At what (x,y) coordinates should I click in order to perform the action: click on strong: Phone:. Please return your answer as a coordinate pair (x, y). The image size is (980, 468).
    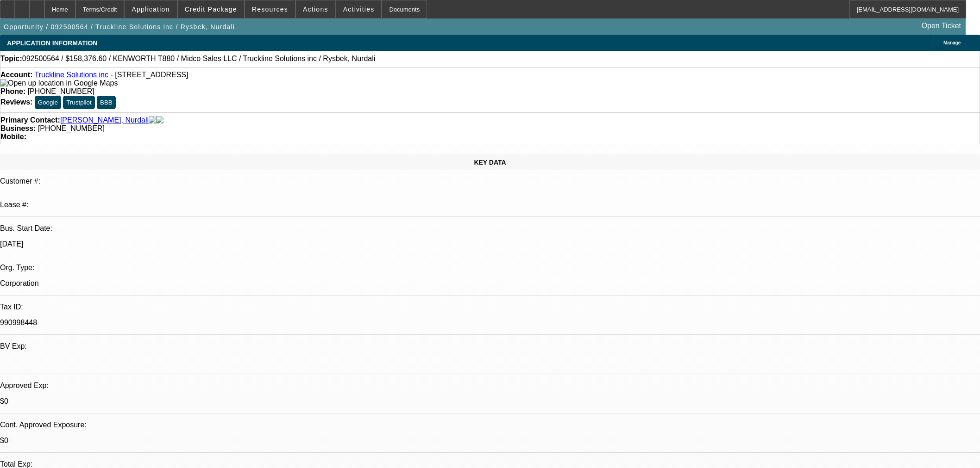
    Looking at the image, I should click on (13, 91).